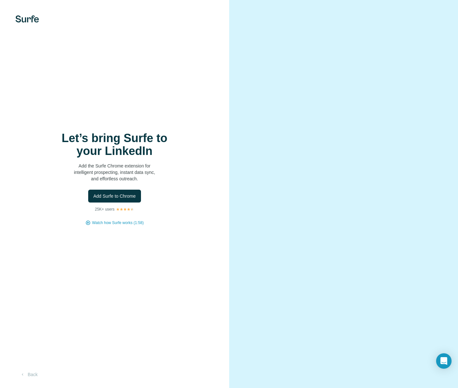  Describe the element at coordinates (27, 19) in the screenshot. I see `img: Surfe's logo` at that location.